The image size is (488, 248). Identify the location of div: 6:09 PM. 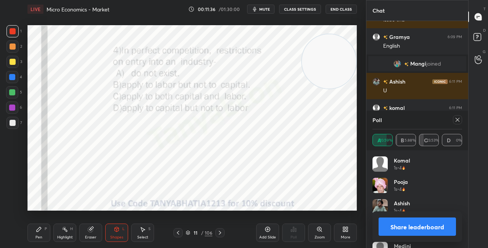
(455, 37).